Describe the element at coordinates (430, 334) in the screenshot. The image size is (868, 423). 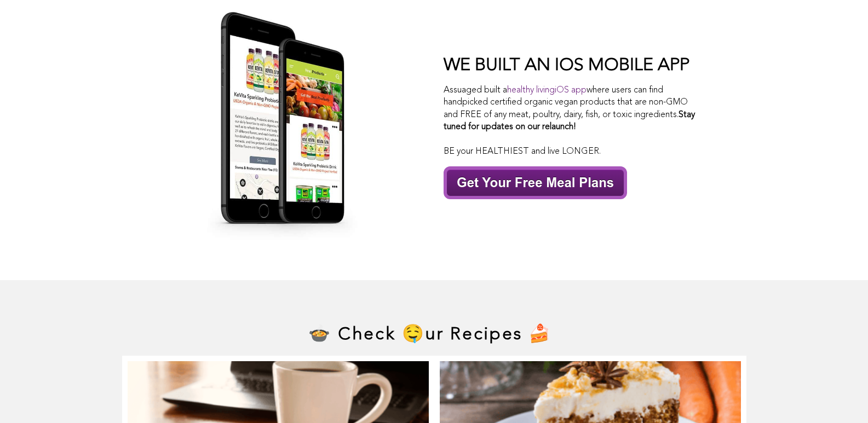
I see `h2: 🍲 Check 🤤ur Recipes 🍰` at that location.